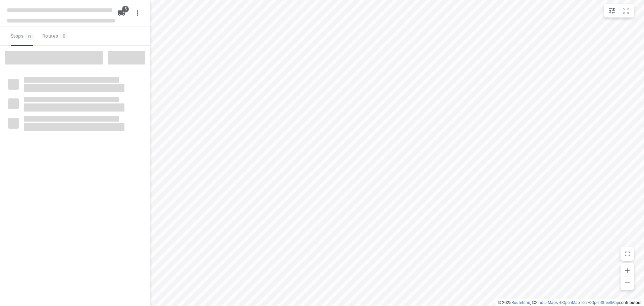 The image size is (644, 306). What do you see at coordinates (547, 303) in the screenshot?
I see `a: Stadia Maps` at bounding box center [547, 303].